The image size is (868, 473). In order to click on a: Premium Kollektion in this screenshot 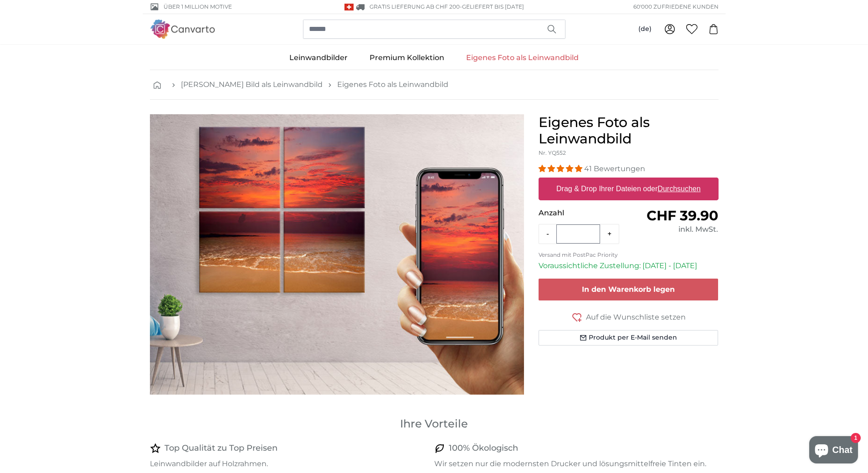, I will do `click(406, 58)`.